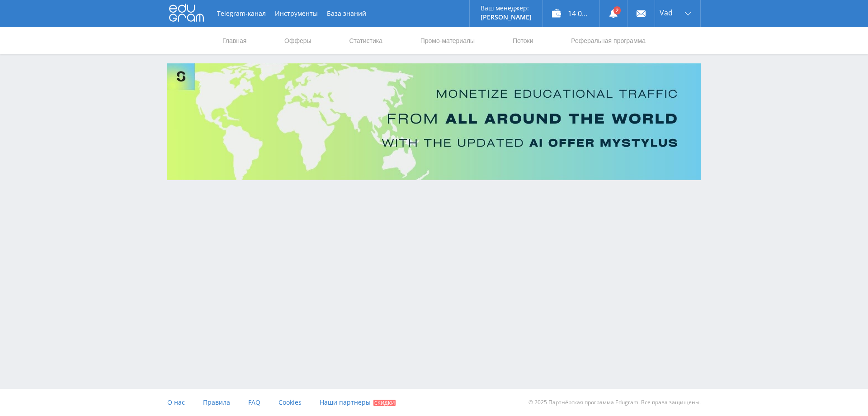 The image size is (868, 416). What do you see at coordinates (570, 403) in the screenshot?
I see `div: © 2025 Партнёрская программа Edugram. Все права защищены.` at bounding box center [570, 403].